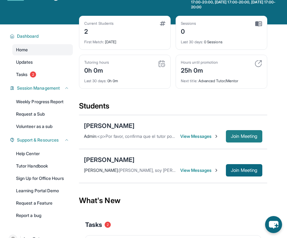 The image size is (287, 238). I want to click on a: Tasks2, so click(43, 74).